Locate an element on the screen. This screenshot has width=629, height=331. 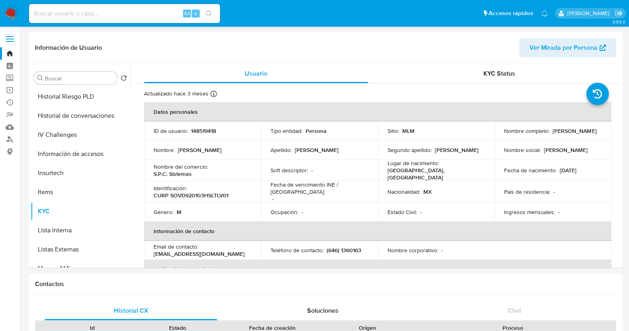
p: Nombre social : is located at coordinates (522, 150).